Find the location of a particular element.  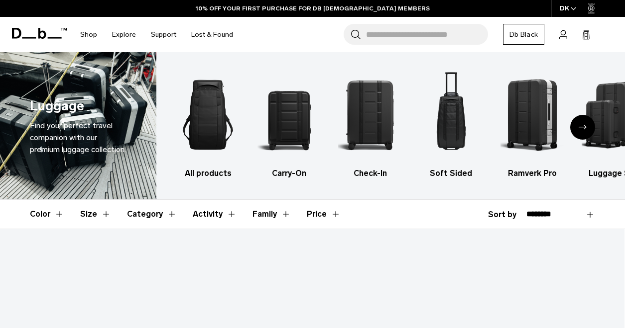

nav: Main Navigation is located at coordinates (156, 34).